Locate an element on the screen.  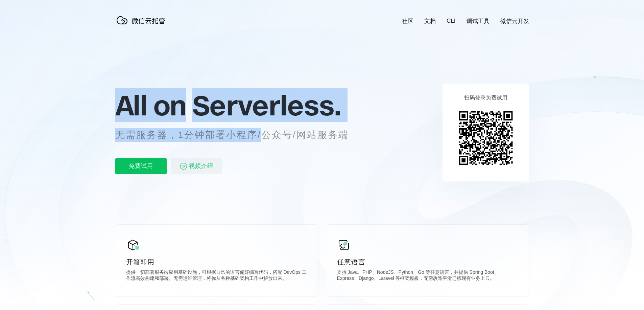
p: 支持 Java、PHP、NodeJS、Python、Go 等任意语言，并提供 Spring Boot、Express、Django、Laravel 等框架模板，无需改造平滑迁移现有业务上云。 is located at coordinates (428, 276).